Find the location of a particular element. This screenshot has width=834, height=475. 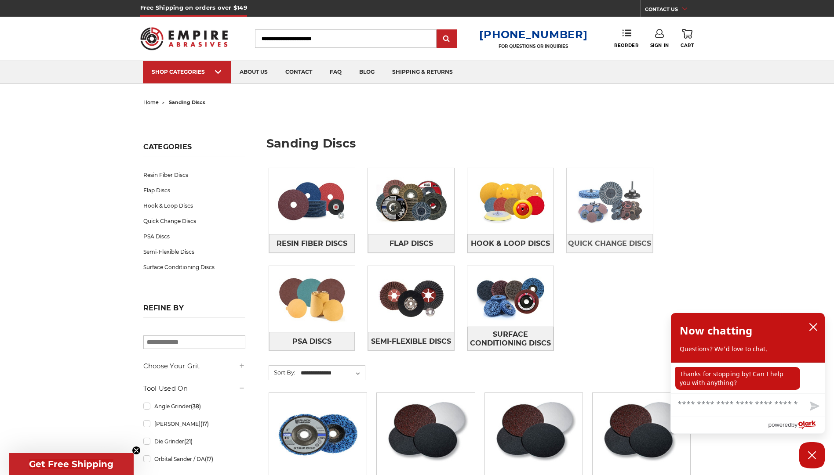

select: Sort By: is located at coordinates (332, 374).